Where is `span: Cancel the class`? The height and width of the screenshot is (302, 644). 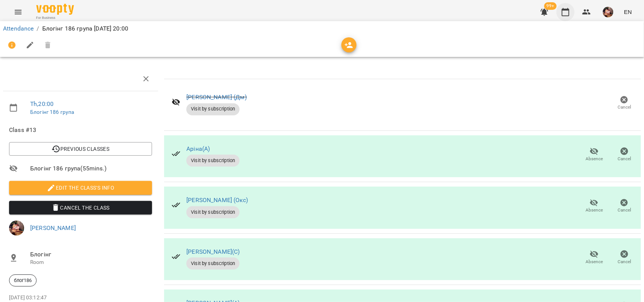
span: Cancel the class is located at coordinates (80, 208).